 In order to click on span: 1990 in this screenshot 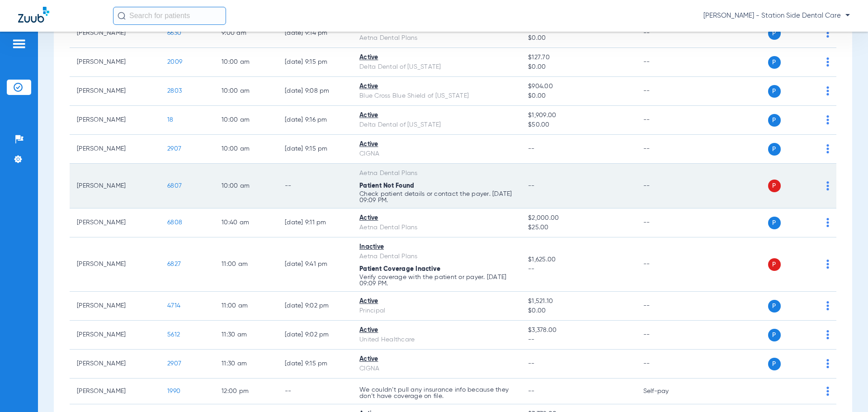, I will do `click(174, 391)`.